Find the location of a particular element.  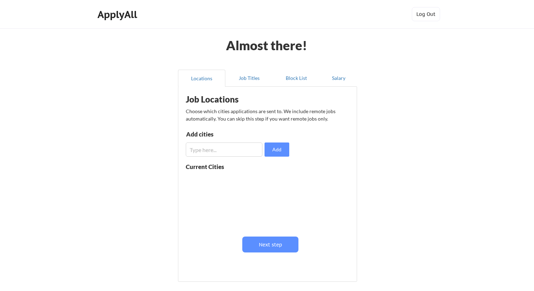

button: Next step is located at coordinates (270, 244).